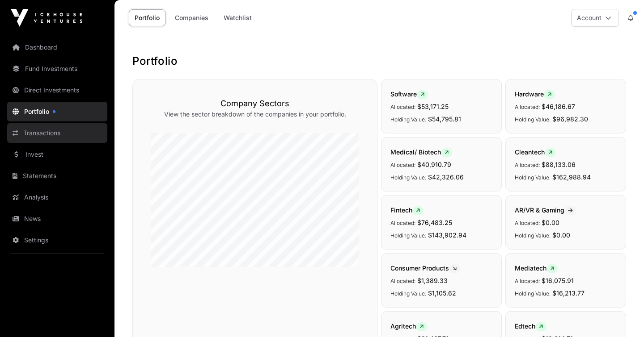 The width and height of the screenshot is (644, 337). What do you see at coordinates (432, 281) in the screenshot?
I see `span: $1,389.33` at bounding box center [432, 281].